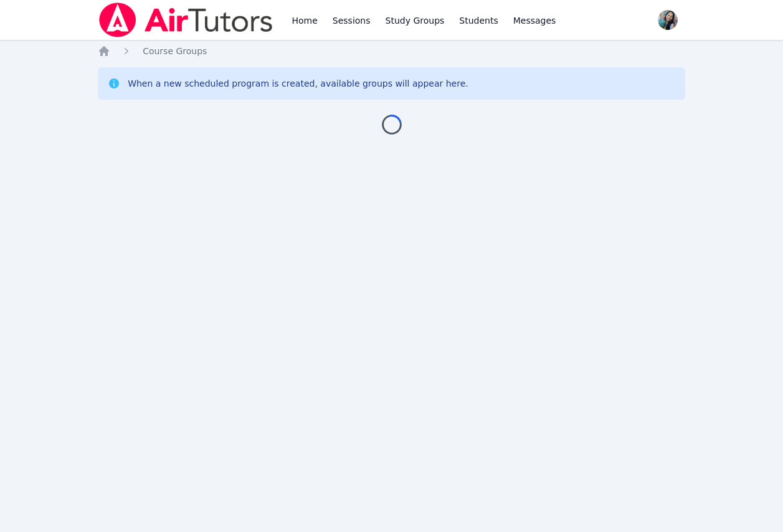 This screenshot has width=783, height=532. What do you see at coordinates (298, 83) in the screenshot?
I see `div: When a new scheduled program is created, available groups will appear here.` at bounding box center [298, 83].